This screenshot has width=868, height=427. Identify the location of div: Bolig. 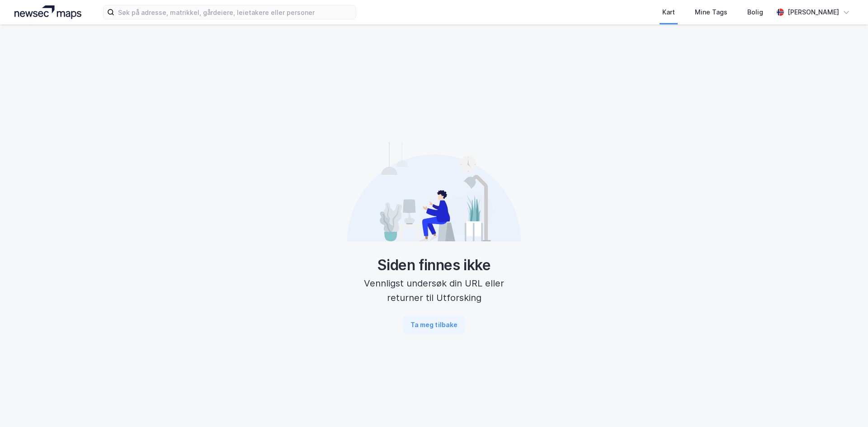
(755, 12).